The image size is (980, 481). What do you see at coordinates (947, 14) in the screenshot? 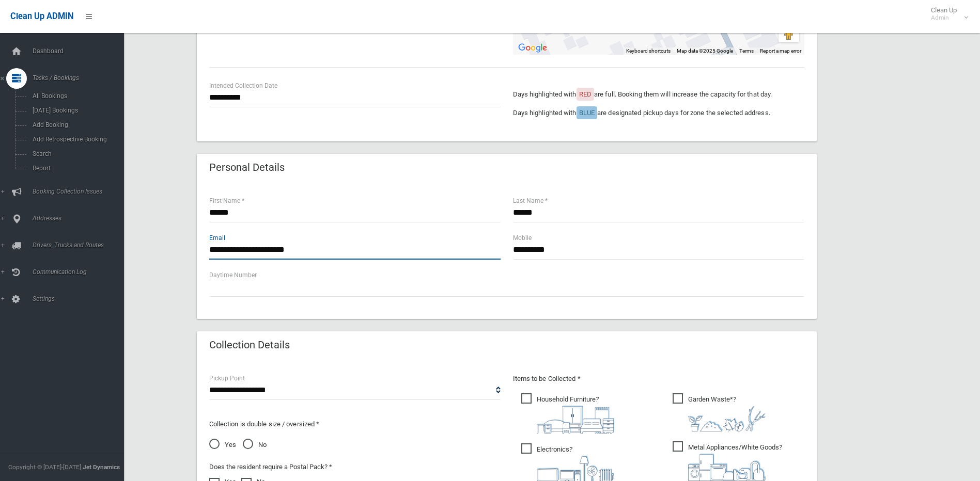
I see `span: Clean Up` at bounding box center [947, 14].